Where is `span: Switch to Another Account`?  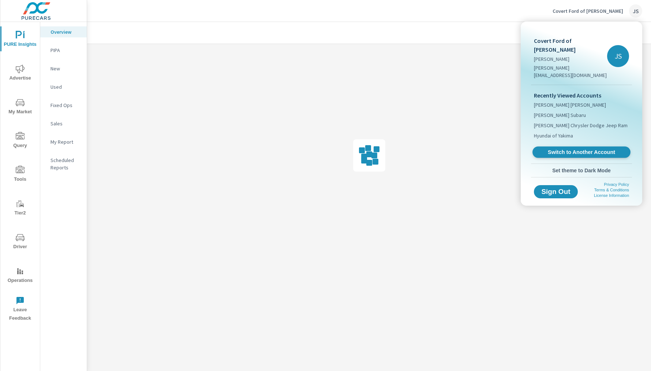
span: Switch to Another Account is located at coordinates (581, 152).